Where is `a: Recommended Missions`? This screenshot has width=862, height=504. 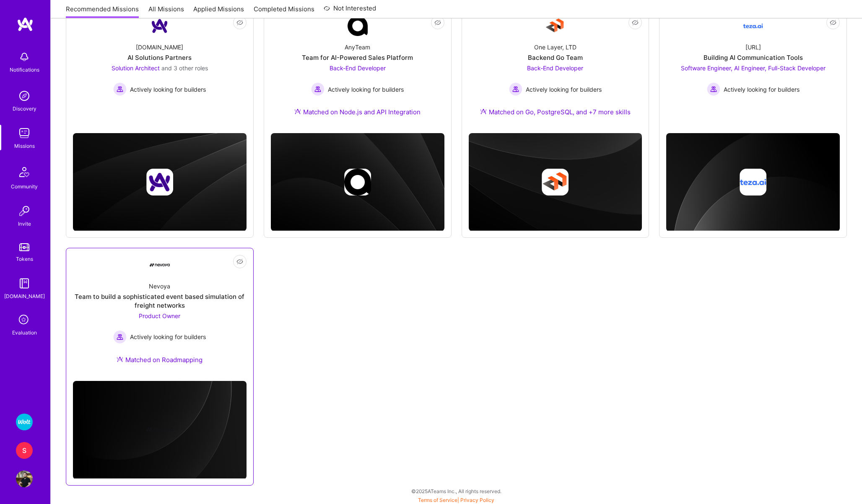 a: Recommended Missions is located at coordinates (103, 12).